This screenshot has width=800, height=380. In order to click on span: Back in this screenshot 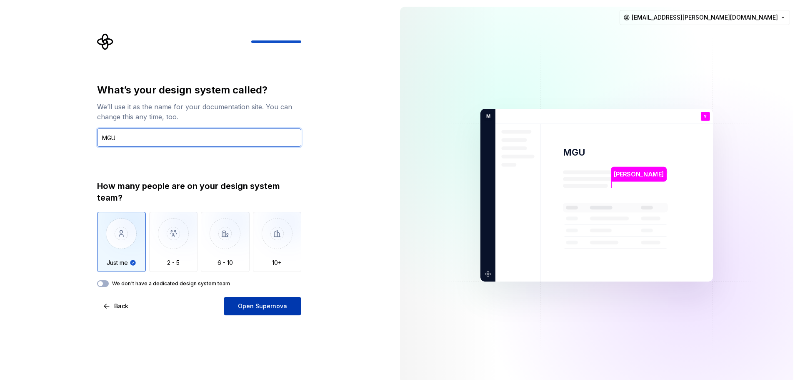, I will do `click(121, 306)`.